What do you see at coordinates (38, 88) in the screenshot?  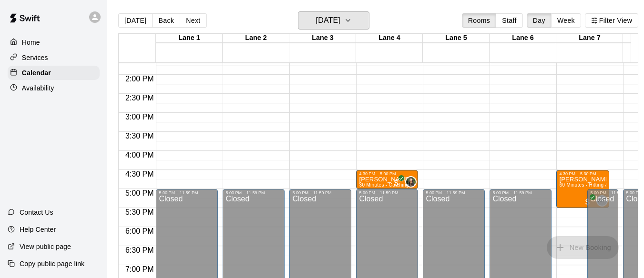 I see `p: Availability` at bounding box center [38, 88].